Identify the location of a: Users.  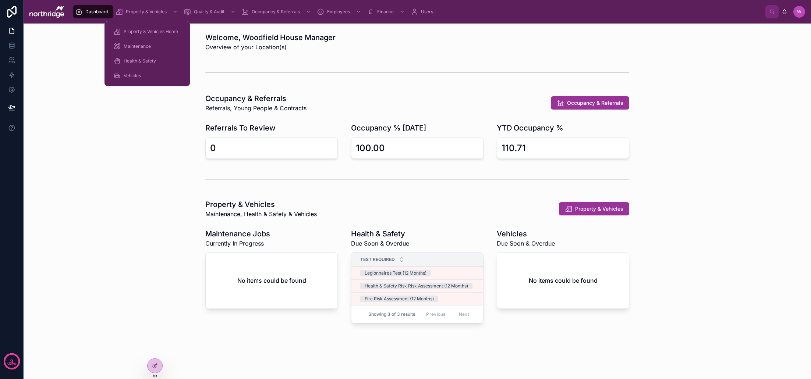
(423, 12).